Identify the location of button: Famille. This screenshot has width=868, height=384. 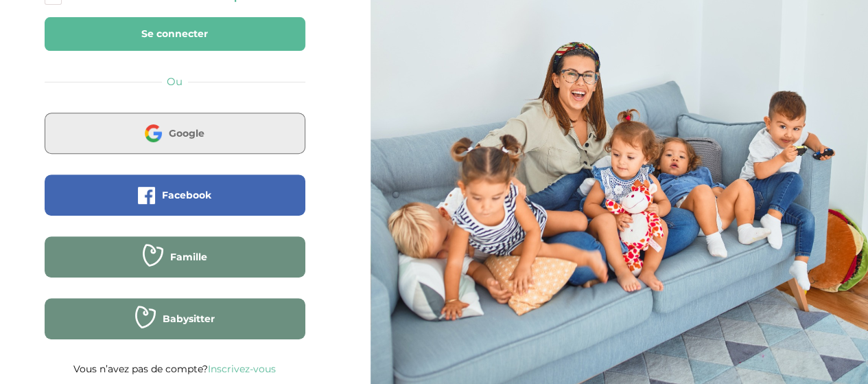
(175, 257).